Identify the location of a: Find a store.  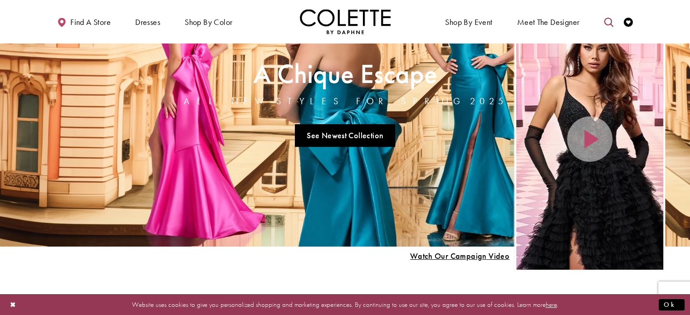
(84, 21).